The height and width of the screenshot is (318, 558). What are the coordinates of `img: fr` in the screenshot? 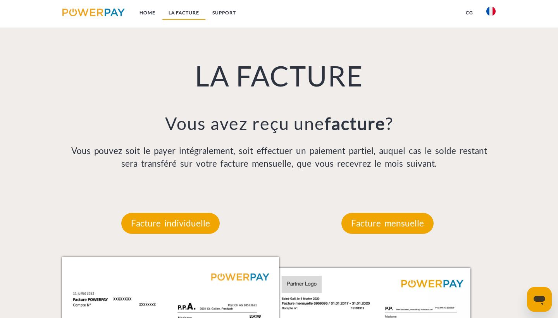 It's located at (491, 11).